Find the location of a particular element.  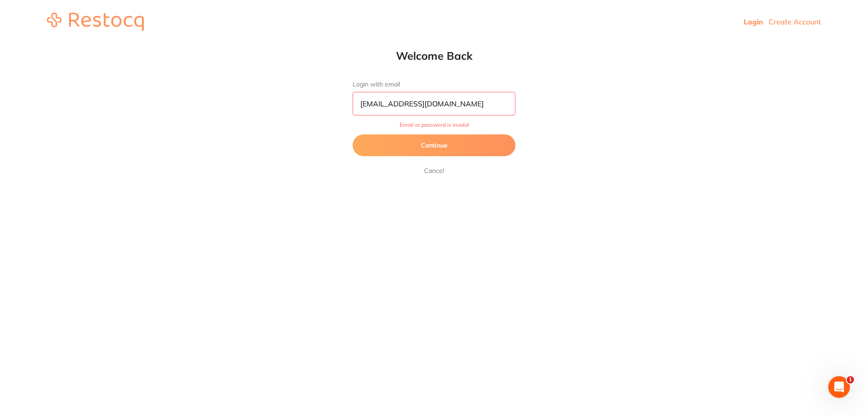

img: restocq_logo.svg is located at coordinates (96, 22).